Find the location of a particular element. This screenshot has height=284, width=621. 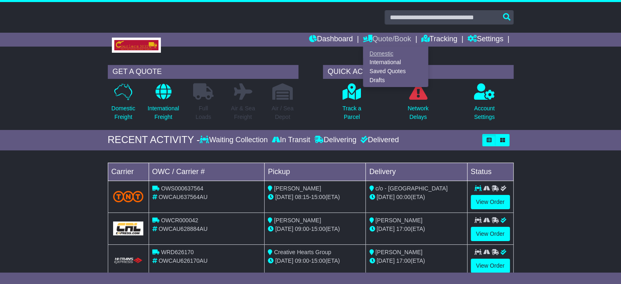

p: Account Settings is located at coordinates (484, 113).